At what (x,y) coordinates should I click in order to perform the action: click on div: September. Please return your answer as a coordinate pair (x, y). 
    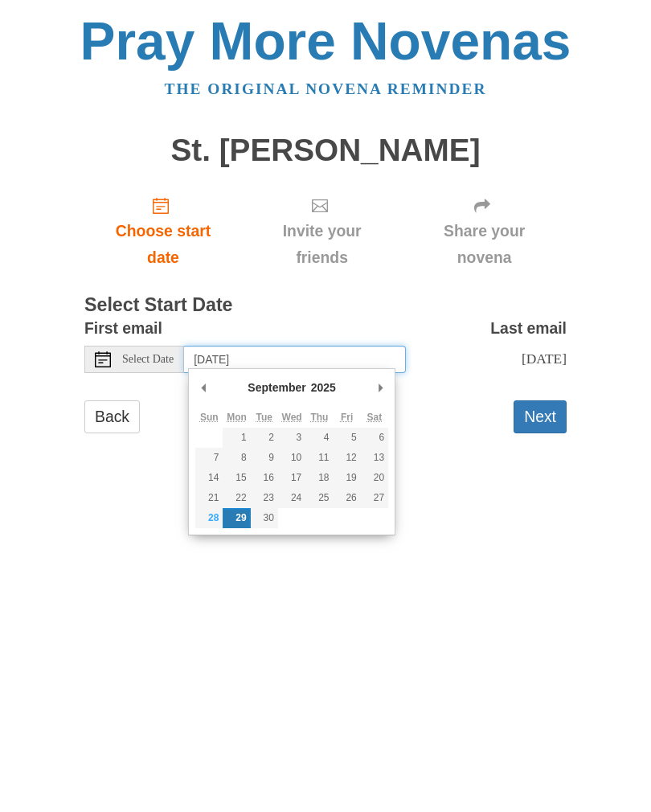
    Looking at the image, I should click on (277, 388).